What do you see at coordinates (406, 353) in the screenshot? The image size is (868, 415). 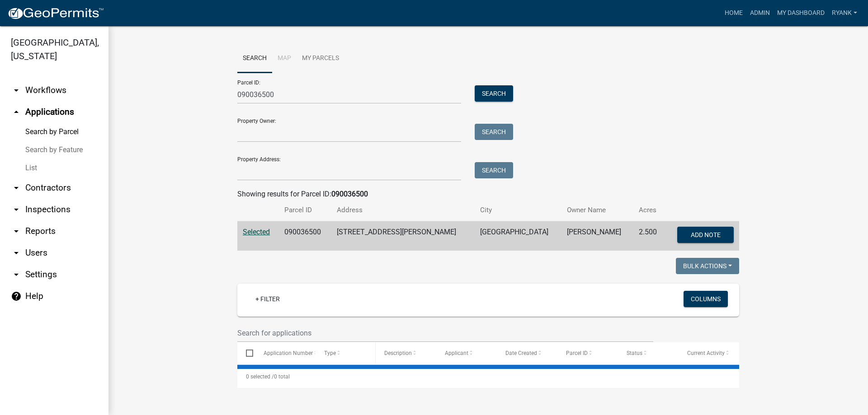 I see `datatable-header-cell: Description` at bounding box center [406, 353].